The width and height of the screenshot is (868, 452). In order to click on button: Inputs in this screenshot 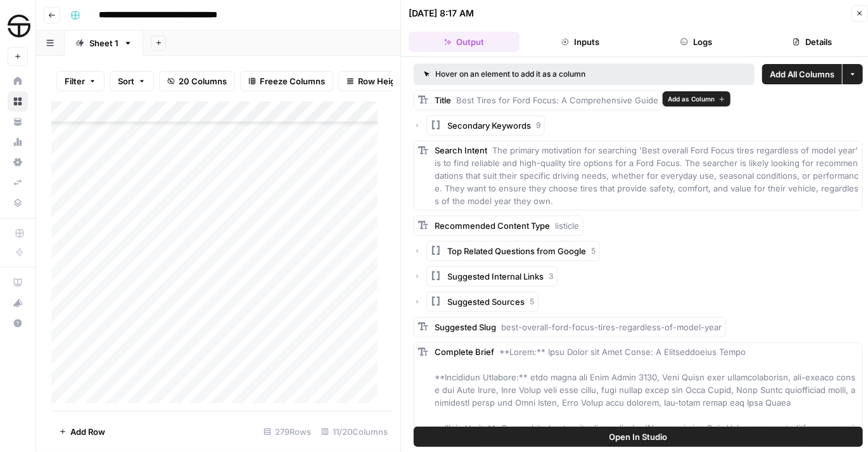, I will do `click(580, 42)`.